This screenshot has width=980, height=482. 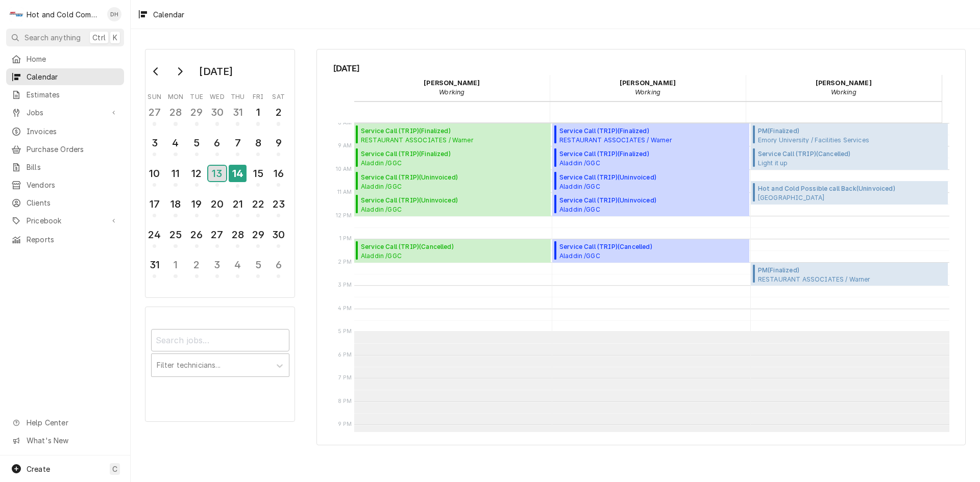 I want to click on span: 3 PM, so click(x=345, y=286).